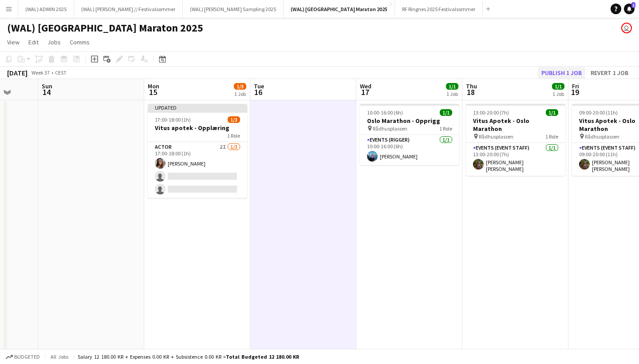 The height and width of the screenshot is (364, 639). I want to click on button: Revert 1 job, so click(609, 73).